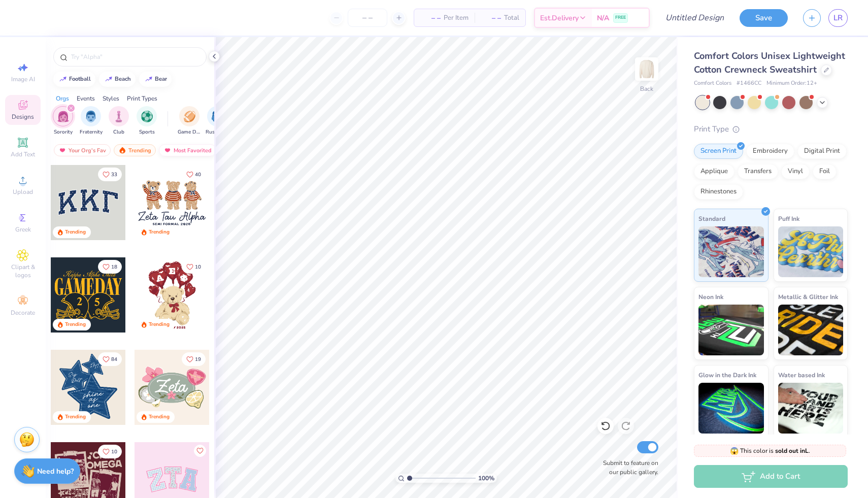 This screenshot has width=868, height=498. What do you see at coordinates (487, 478) in the screenshot?
I see `span: 100 %` at bounding box center [487, 478].